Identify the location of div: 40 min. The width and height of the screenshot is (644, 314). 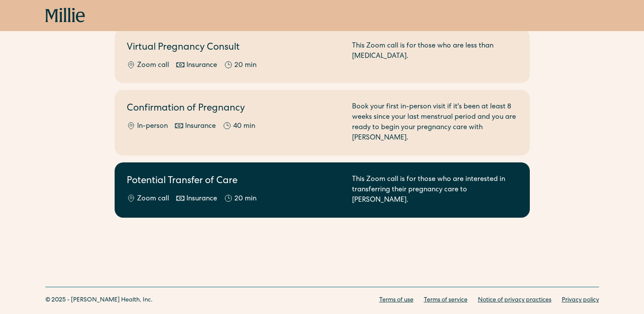
(244, 127).